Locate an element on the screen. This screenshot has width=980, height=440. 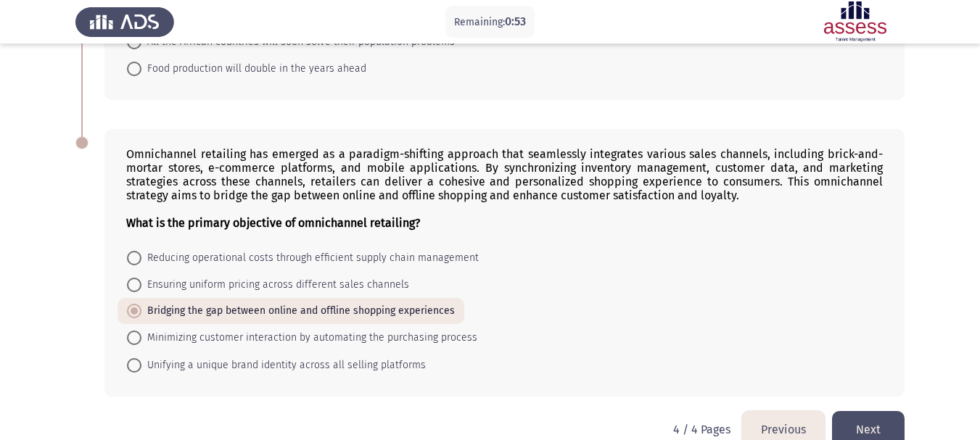
span: Reducing operational costs through efficient supply chain management is located at coordinates (310, 258).